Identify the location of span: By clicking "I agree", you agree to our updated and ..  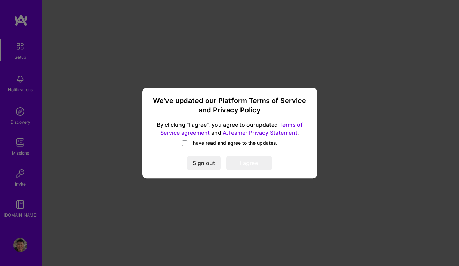
(229, 129).